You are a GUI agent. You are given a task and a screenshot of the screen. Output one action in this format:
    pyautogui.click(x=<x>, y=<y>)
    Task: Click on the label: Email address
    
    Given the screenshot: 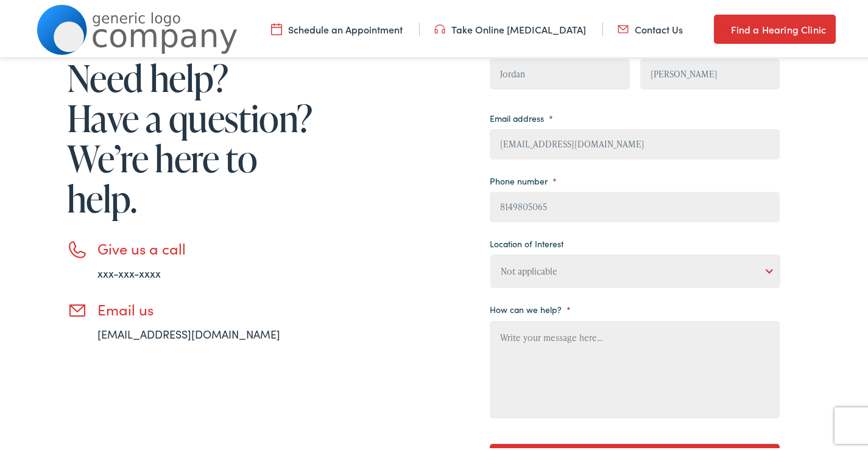 What is the action you would take?
    pyautogui.click(x=521, y=115)
    